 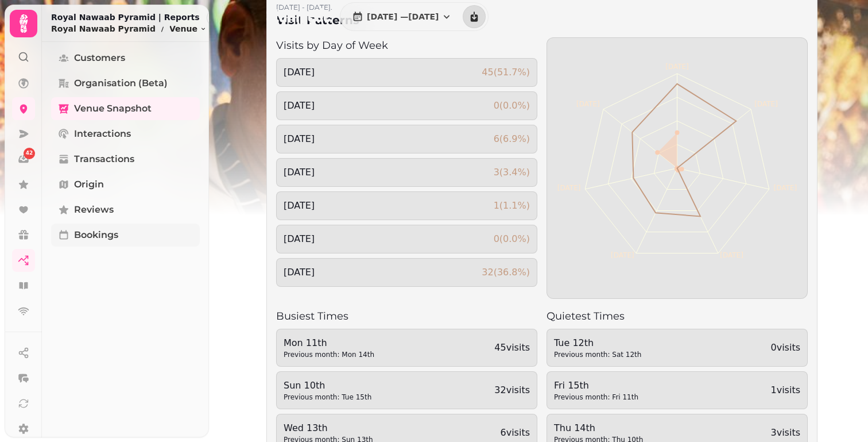 What do you see at coordinates (125, 83) in the screenshot?
I see `a: Organisation (beta)` at bounding box center [125, 83].